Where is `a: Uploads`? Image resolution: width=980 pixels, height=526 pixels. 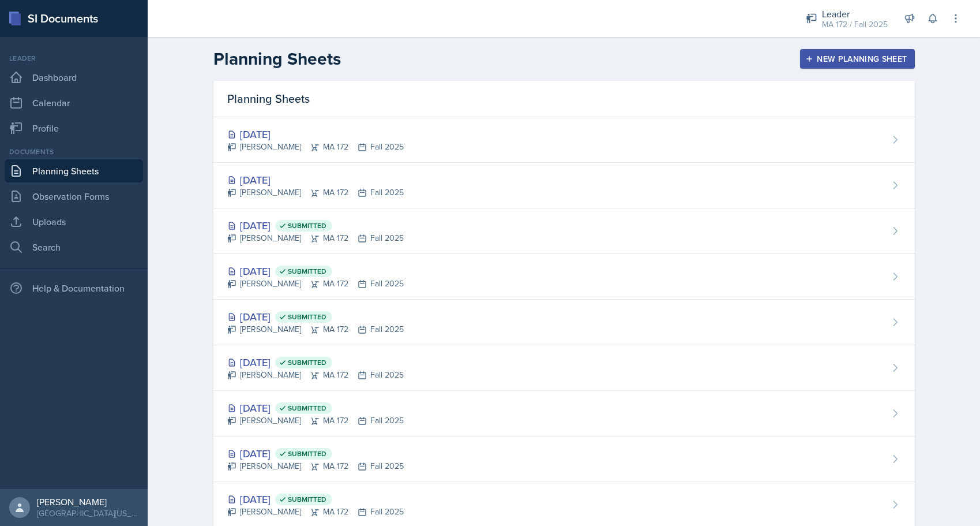 a: Uploads is located at coordinates (74, 222).